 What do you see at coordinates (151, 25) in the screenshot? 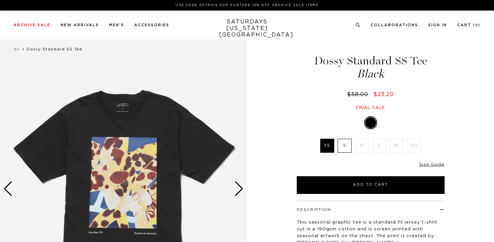
I see `a: Accessories` at bounding box center [151, 25].